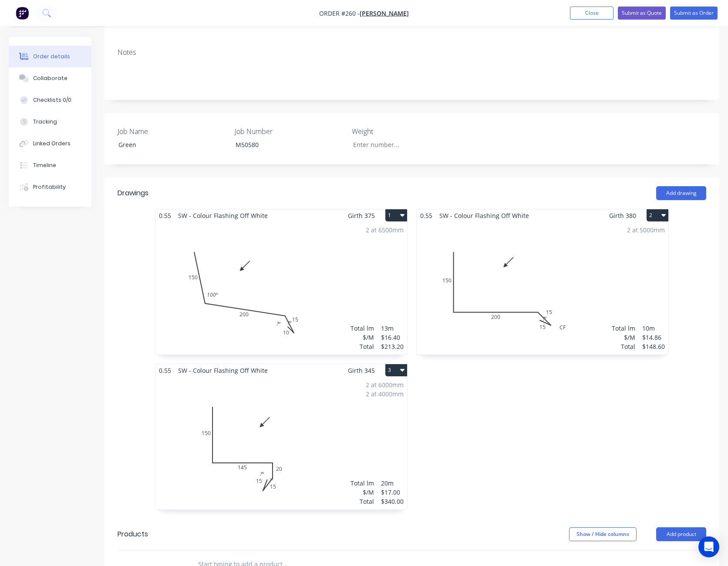 The image size is (728, 566). Describe the element at coordinates (44, 165) in the screenshot. I see `div: Timeline` at that location.